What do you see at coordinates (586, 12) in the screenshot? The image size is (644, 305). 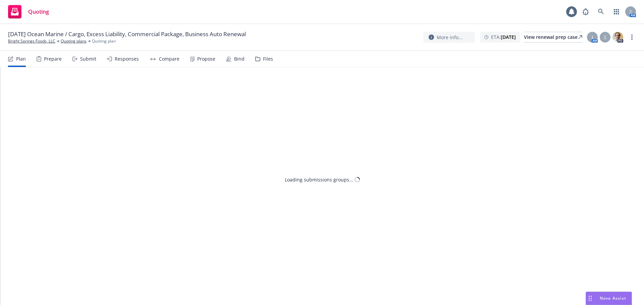 I see `a: Report a Bug` at bounding box center [586, 12].